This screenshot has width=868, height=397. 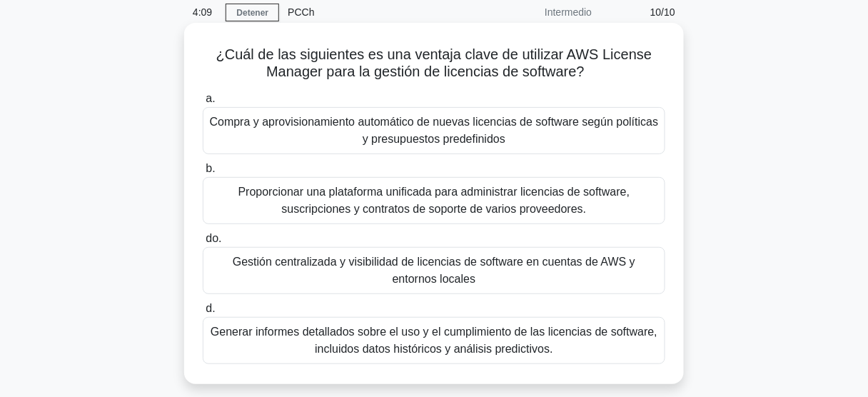 I want to click on a: Detener, so click(x=252, y=12).